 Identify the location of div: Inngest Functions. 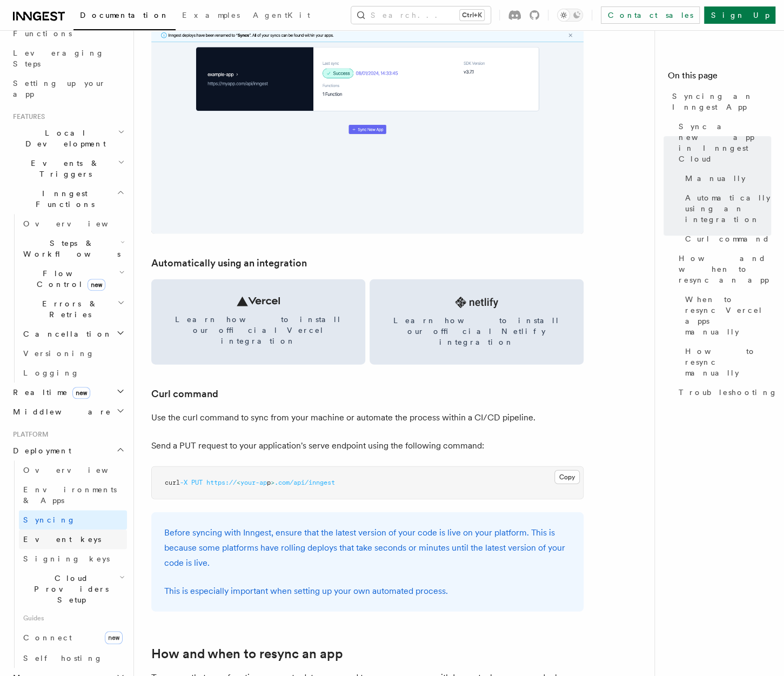
(68, 298).